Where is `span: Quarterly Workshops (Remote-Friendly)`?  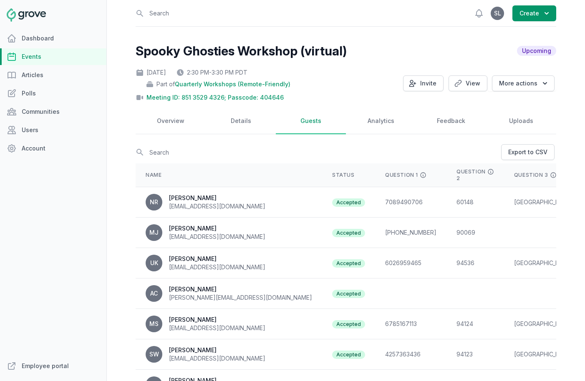 span: Quarterly Workshops (Remote-Friendly) is located at coordinates (232, 84).